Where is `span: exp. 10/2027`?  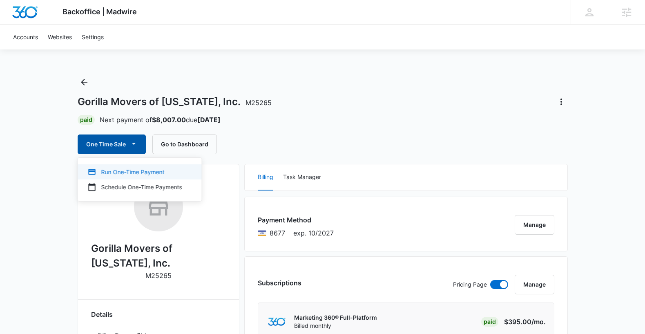 span: exp. 10/2027 is located at coordinates (313, 233).